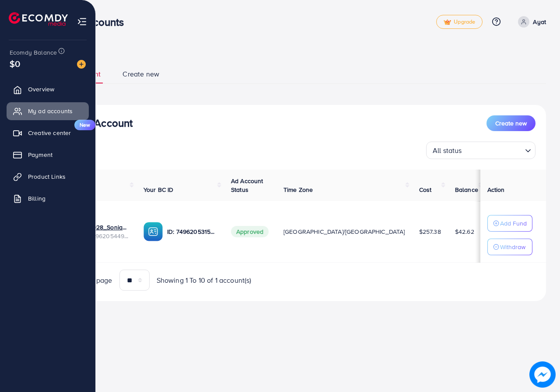 Image resolution: width=560 pixels, height=392 pixels. I want to click on img: logo, so click(38, 19).